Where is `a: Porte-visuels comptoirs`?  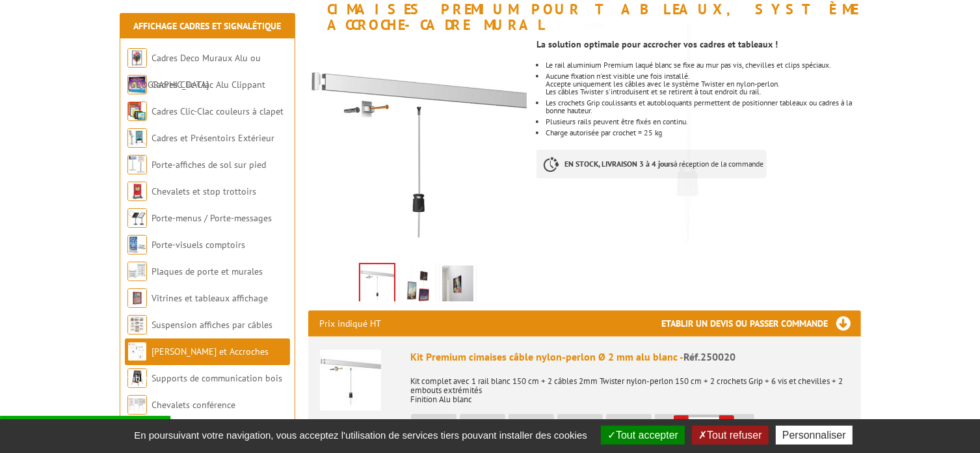 a: Porte-visuels comptoirs is located at coordinates (198, 244).